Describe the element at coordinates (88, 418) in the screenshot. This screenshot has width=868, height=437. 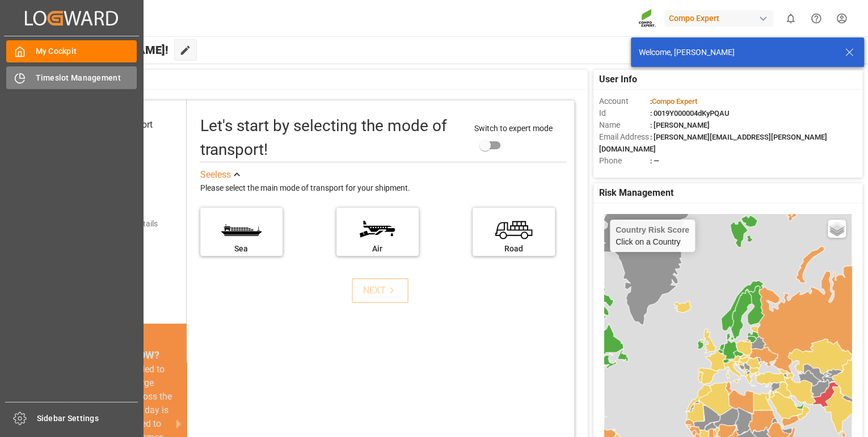
I see `span: Sidebar Settings` at that location.